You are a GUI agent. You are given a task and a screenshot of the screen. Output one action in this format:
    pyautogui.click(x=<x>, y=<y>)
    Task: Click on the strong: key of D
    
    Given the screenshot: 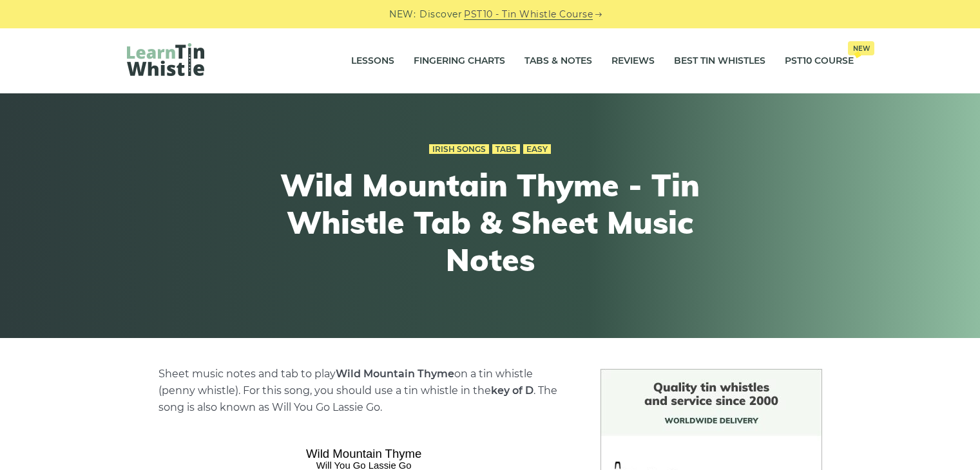 What is the action you would take?
    pyautogui.click(x=513, y=390)
    